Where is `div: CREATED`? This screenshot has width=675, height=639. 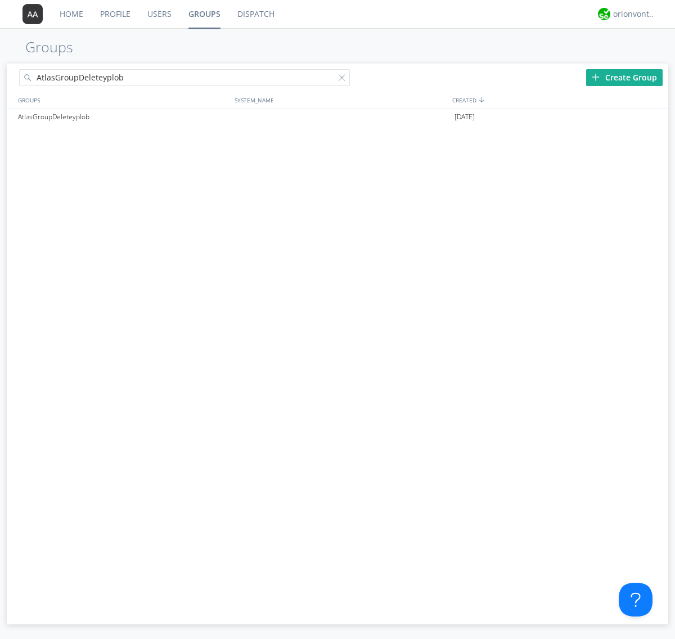 div: CREATED is located at coordinates (559, 100).